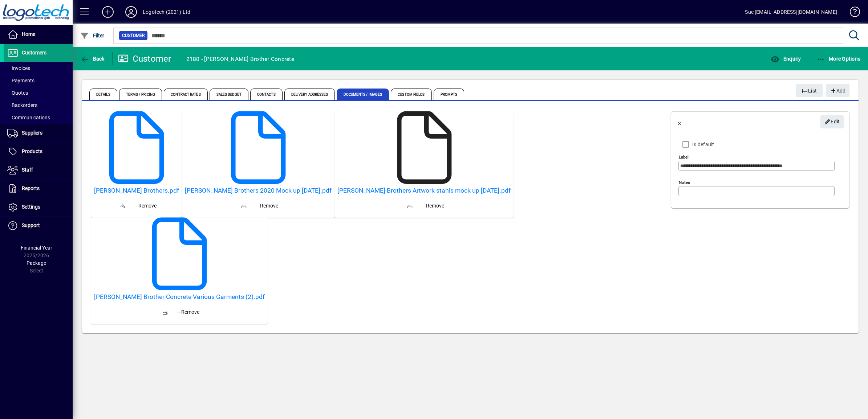  What do you see at coordinates (186, 95) in the screenshot?
I see `span: Contract Rates` at bounding box center [186, 95].